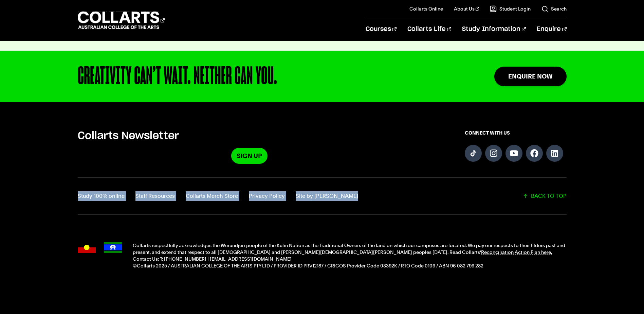 Image resolution: width=644 pixels, height=314 pixels. Describe the element at coordinates (322, 196) in the screenshot. I see `div: Additional links and back-to-top button` at that location.